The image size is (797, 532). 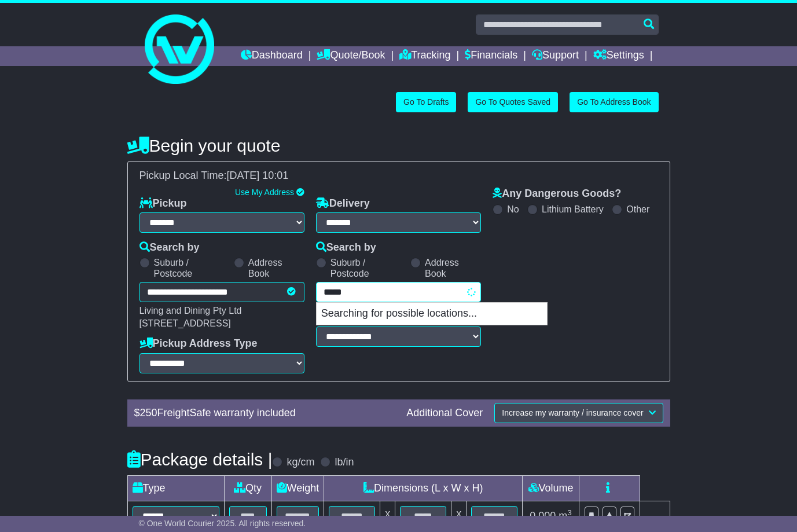 I want to click on a: Go To Drafts, so click(x=426, y=102).